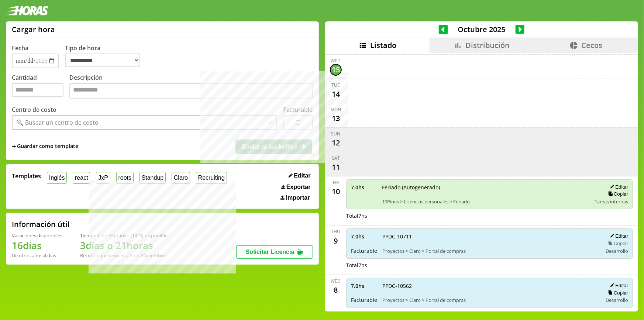  Describe the element at coordinates (485, 201) in the screenshot. I see `span: 10Pines > Licencias personales > Feriado` at that location.